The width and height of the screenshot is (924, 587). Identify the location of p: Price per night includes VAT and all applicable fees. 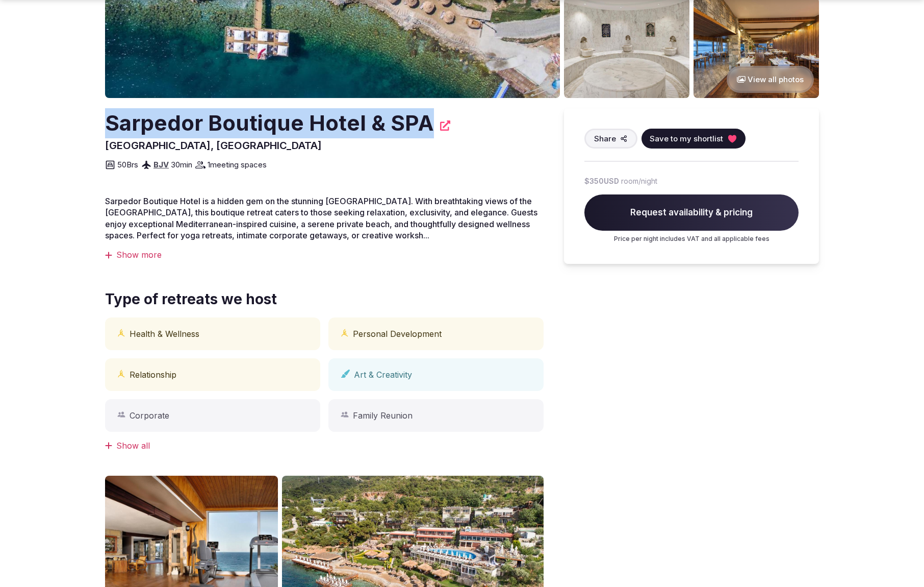
(692, 239).